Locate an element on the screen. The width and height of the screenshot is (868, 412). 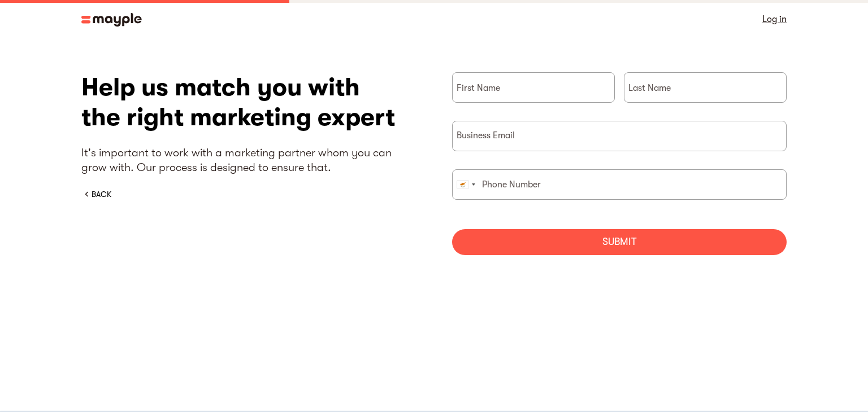
p: It's important to work with a marketing partner whom you can grow with. Our process is designed t... is located at coordinates (249, 161).